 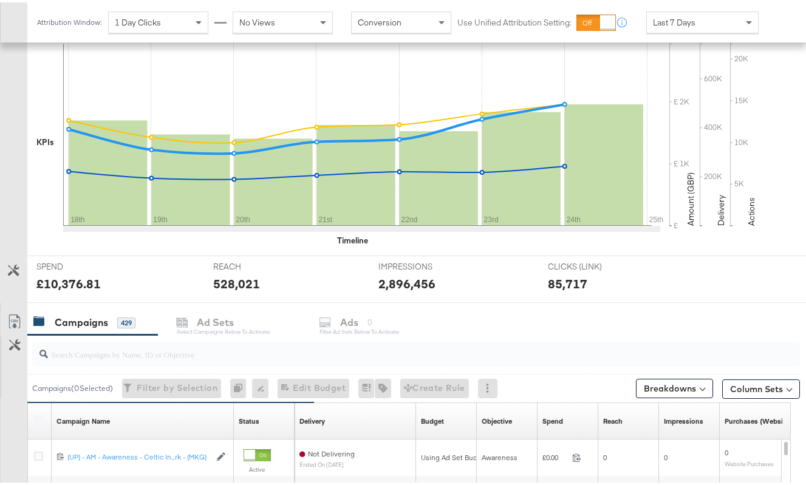 I want to click on a: (UP) - AM - Awareness - Celtic In...rk - (MKG), so click(x=138, y=455).